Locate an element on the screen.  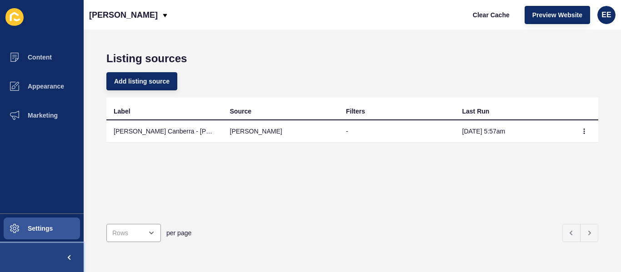
span: Add listing source is located at coordinates (142, 81).